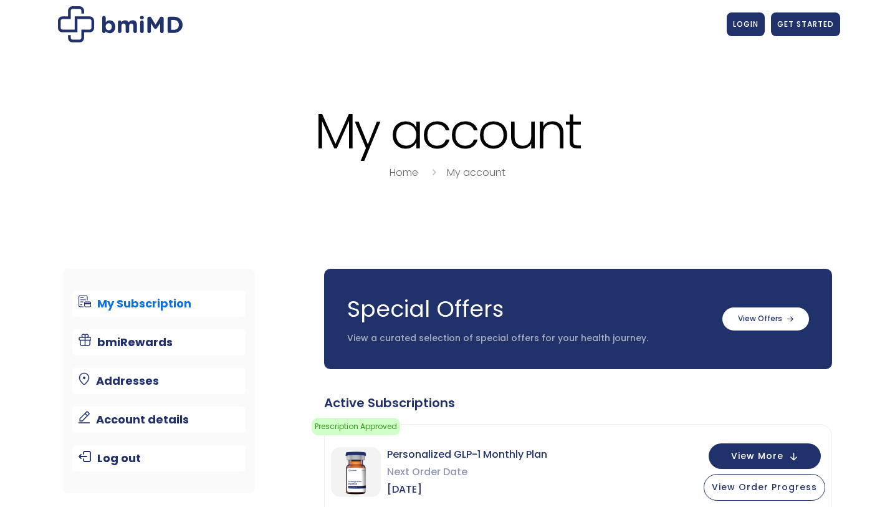 This screenshot has width=895, height=507. What do you see at coordinates (467, 454) in the screenshot?
I see `span: Personalized GLP-1 Monthly Plan` at bounding box center [467, 454].